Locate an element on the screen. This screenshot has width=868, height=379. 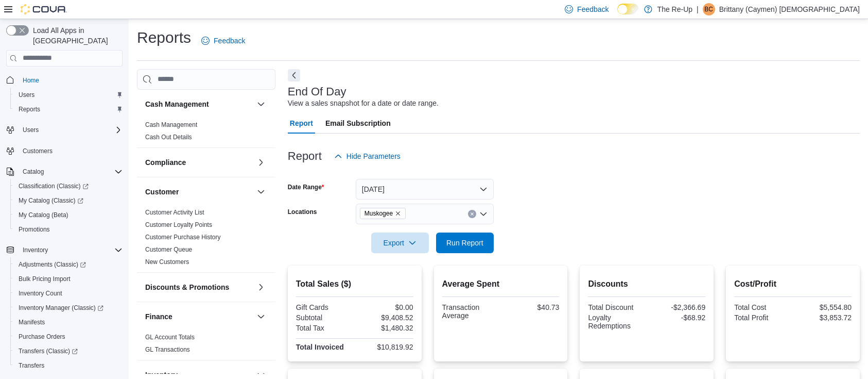
span: Export is located at coordinates (400, 243).